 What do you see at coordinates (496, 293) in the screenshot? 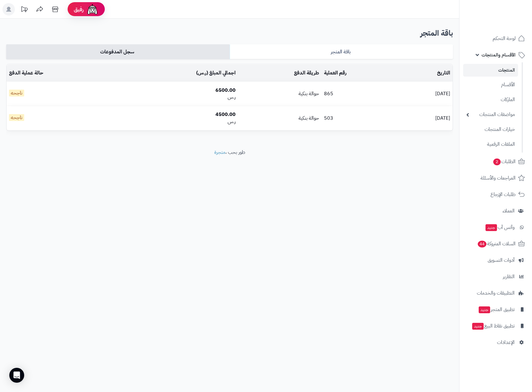
I see `span: التطبيقات والخدمات` at bounding box center [496, 293].